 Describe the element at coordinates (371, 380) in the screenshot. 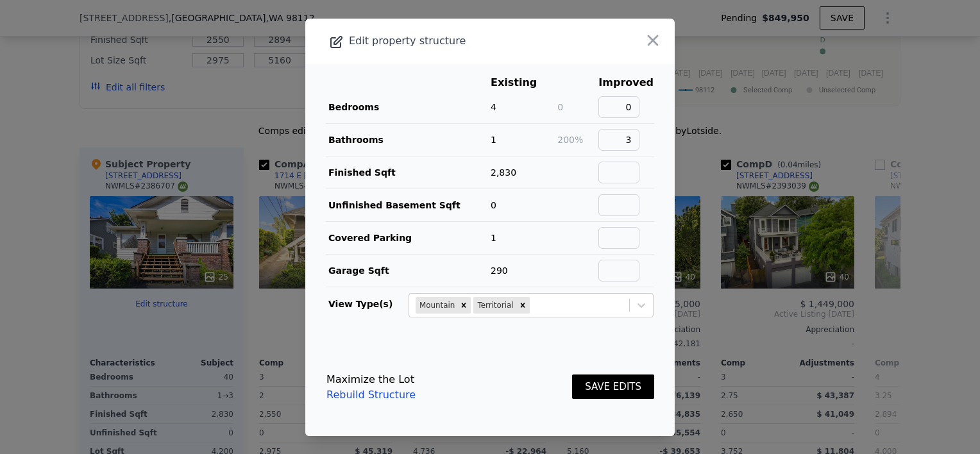

I see `div: Maximize the Lot` at that location.